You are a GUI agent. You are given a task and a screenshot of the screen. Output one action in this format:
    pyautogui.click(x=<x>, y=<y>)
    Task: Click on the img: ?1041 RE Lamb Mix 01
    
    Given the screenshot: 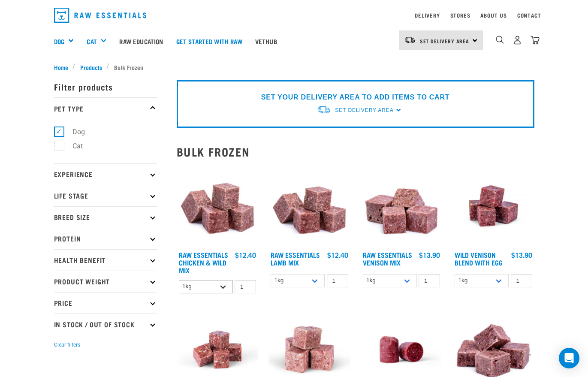 What is the action you would take?
    pyautogui.click(x=310, y=206)
    